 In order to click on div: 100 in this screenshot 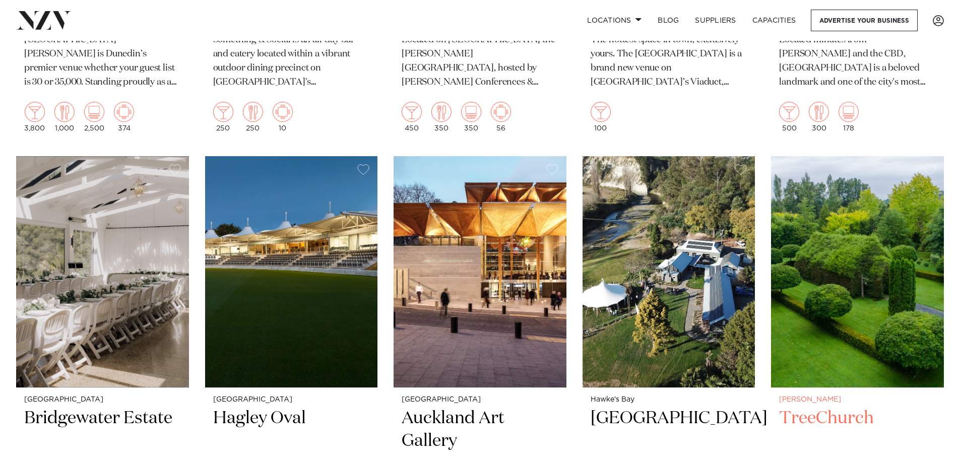, I will do `click(601, 117)`.